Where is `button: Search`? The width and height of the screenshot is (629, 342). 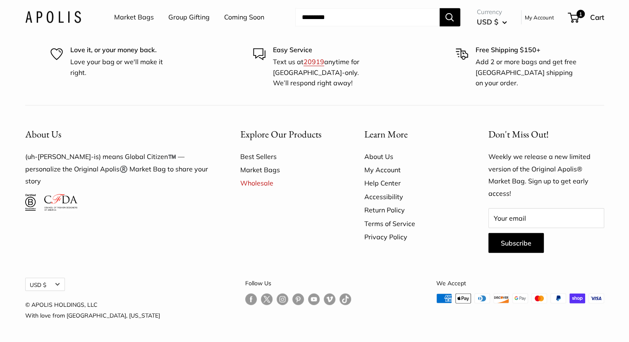
button: Search is located at coordinates (450, 17).